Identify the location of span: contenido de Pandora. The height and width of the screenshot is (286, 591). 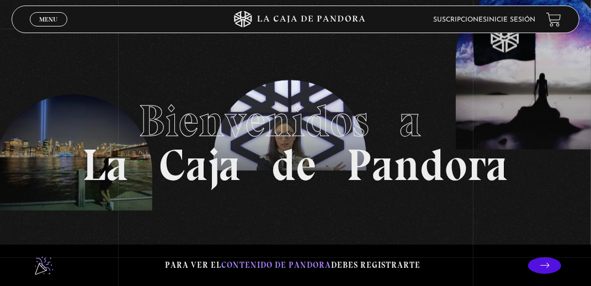
(276, 265).